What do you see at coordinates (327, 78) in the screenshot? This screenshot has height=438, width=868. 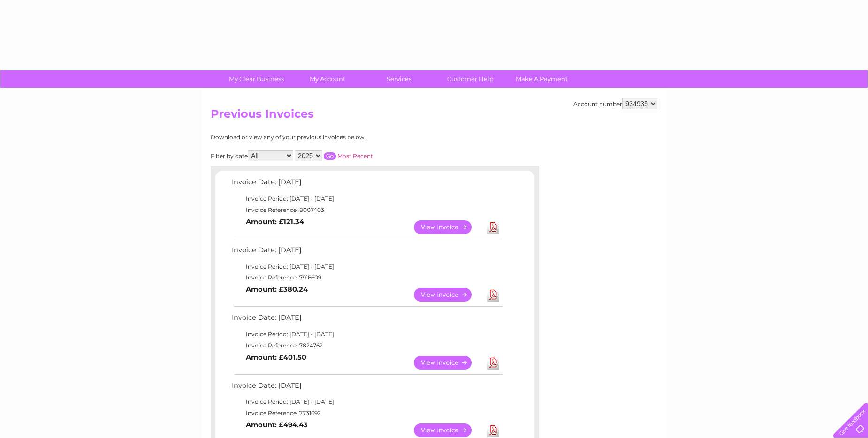 I see `a: My Account` at bounding box center [327, 78].